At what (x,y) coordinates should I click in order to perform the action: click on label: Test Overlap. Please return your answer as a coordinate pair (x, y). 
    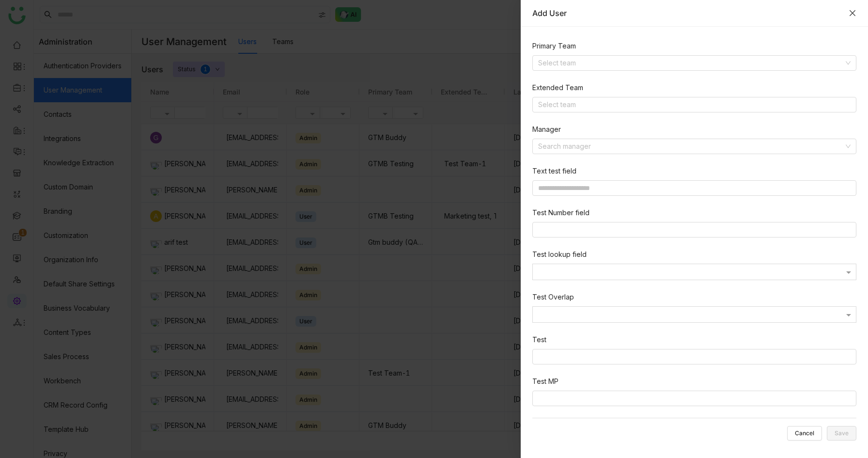
    Looking at the image, I should click on (553, 297).